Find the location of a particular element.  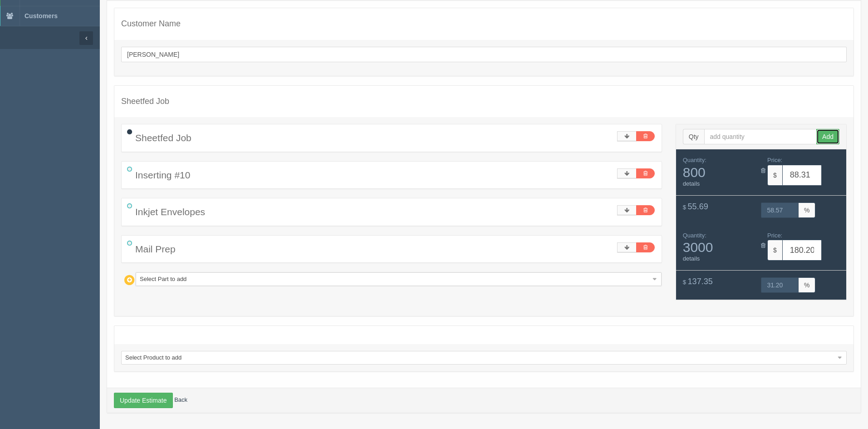

span: Customers is located at coordinates (41, 16).